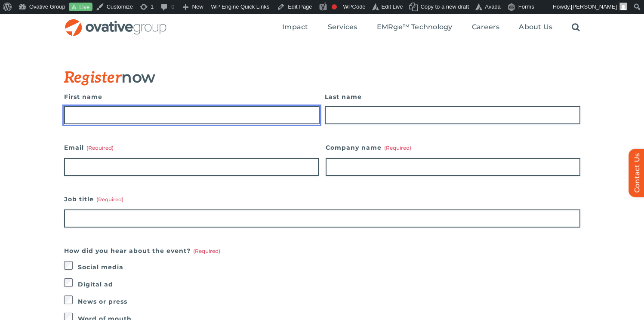 This screenshot has height=320, width=644. Describe the element at coordinates (191, 148) in the screenshot. I see `label: Email` at that location.